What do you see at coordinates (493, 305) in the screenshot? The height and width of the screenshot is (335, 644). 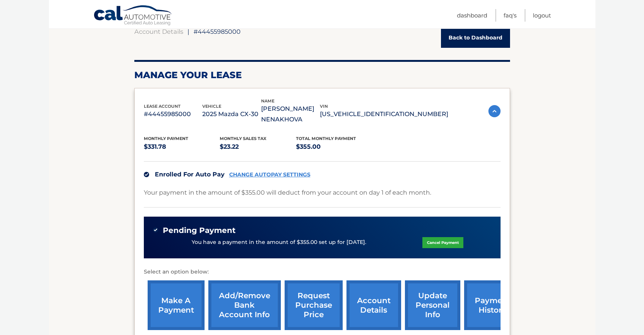 I see `a: payment history` at bounding box center [493, 305].